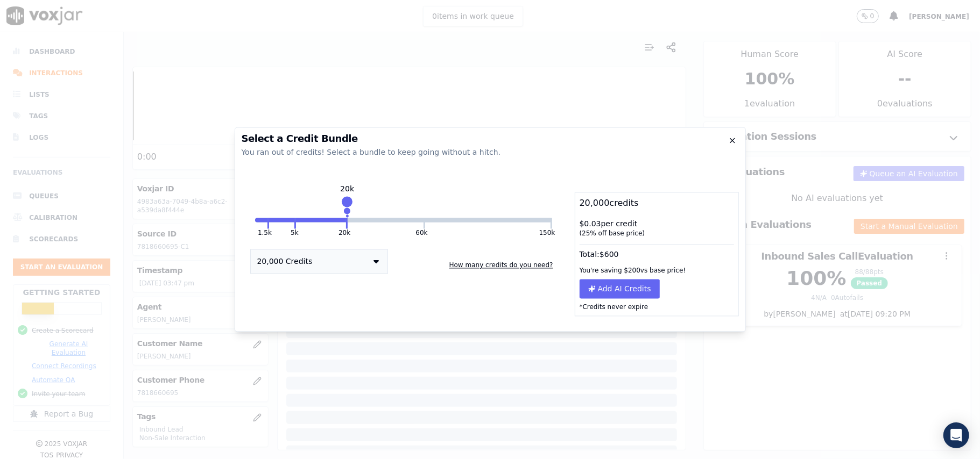  Describe the element at coordinates (656, 271) in the screenshot. I see `div: You're saving $ 200 vs base price!` at that location.